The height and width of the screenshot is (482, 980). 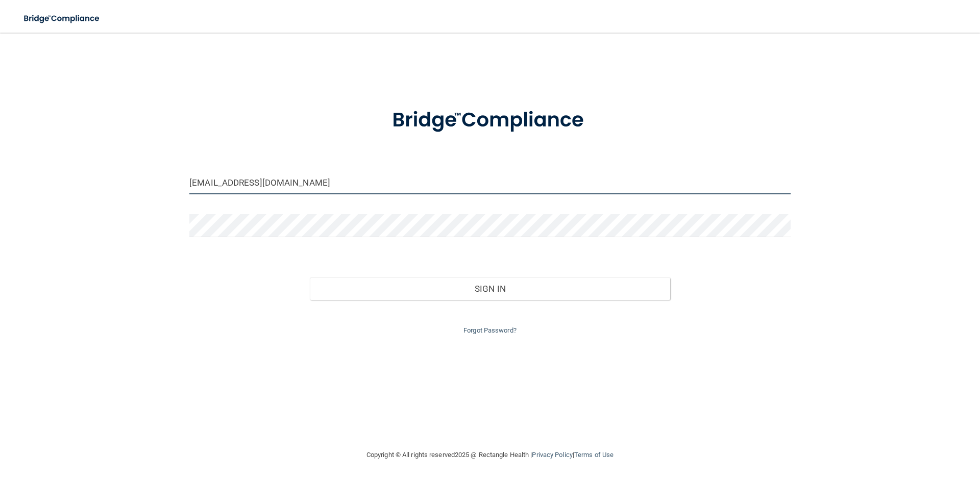 What do you see at coordinates (552, 455) in the screenshot?
I see `a: Privacy Policy` at bounding box center [552, 455].